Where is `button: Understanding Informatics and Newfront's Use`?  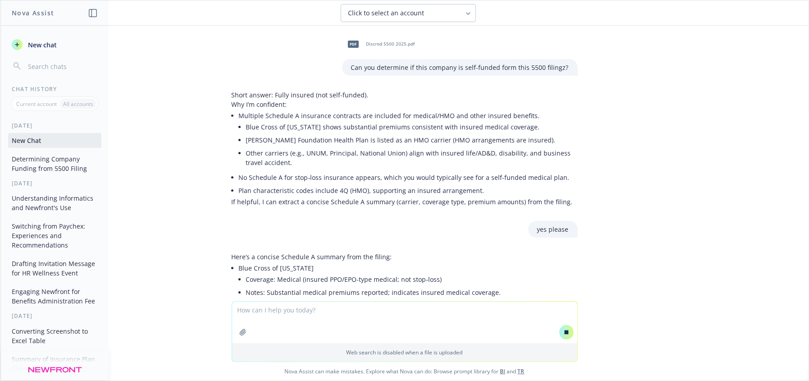 button: Understanding Informatics and Newfront's Use is located at coordinates (55, 203).